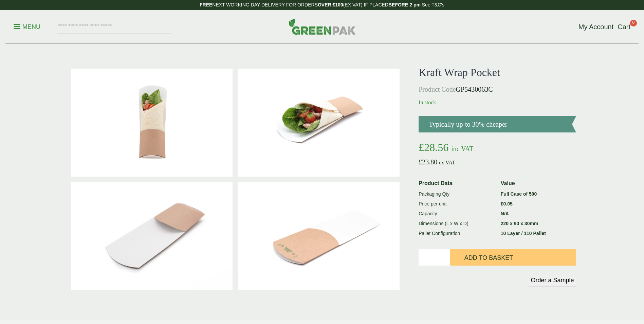 Image resolution: width=644 pixels, height=324 pixels. I want to click on span: Cart, so click(624, 27).